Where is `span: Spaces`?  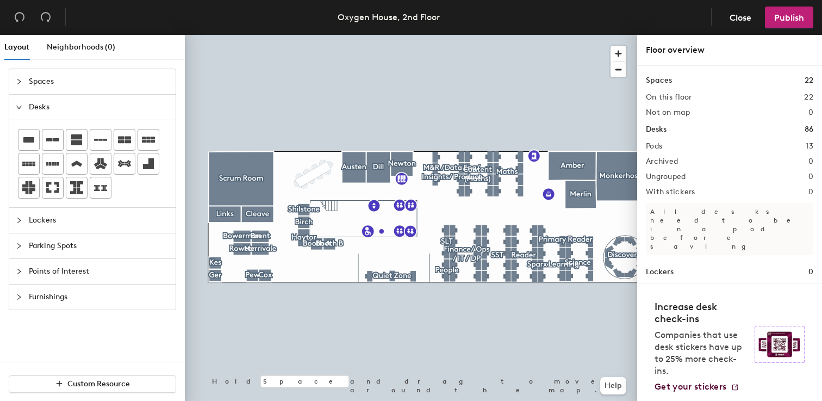 span: Spaces is located at coordinates (99, 82).